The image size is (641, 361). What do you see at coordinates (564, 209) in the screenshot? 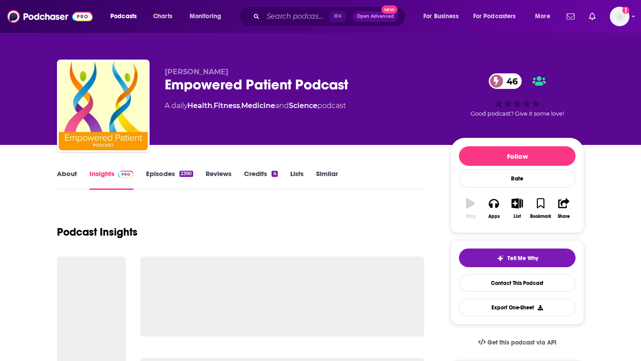
I see `button: Share` at bounding box center [564, 209].